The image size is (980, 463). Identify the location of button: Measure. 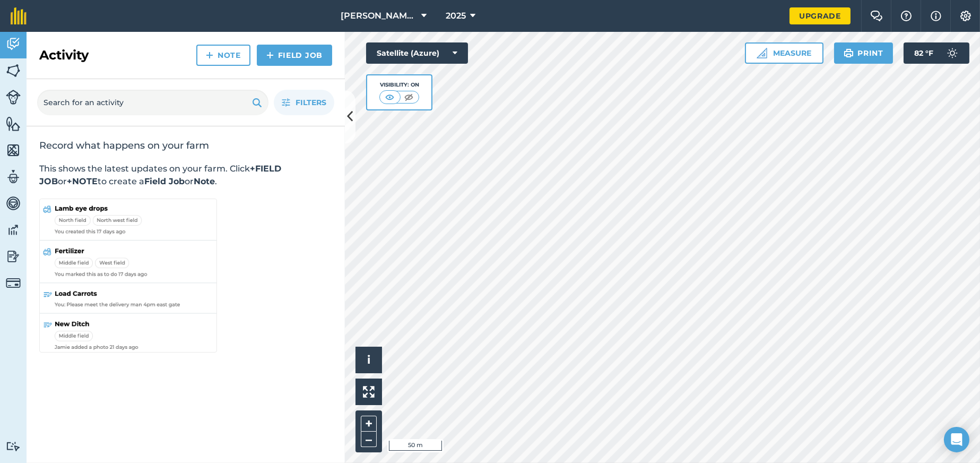
(784, 53).